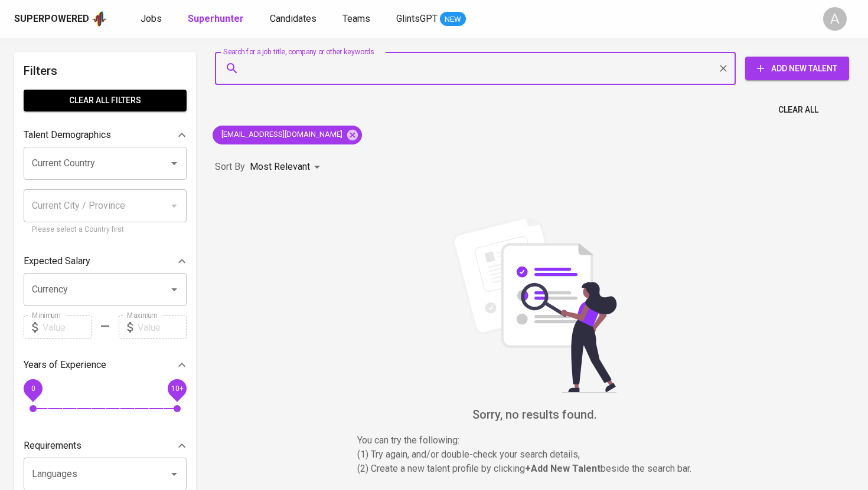 Image resolution: width=868 pixels, height=490 pixels. What do you see at coordinates (723, 69) in the screenshot?
I see `button: Clear` at bounding box center [723, 69].